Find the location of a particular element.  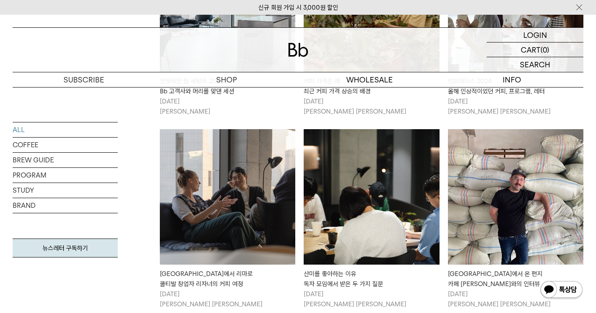

p: LOGIN is located at coordinates (535, 35).